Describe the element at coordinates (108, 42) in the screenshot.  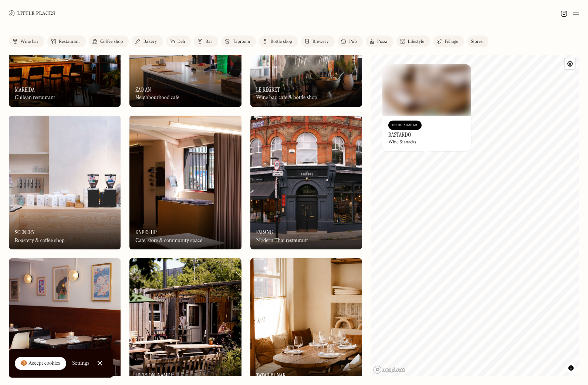
I see `a: Coffee shop` at that location.